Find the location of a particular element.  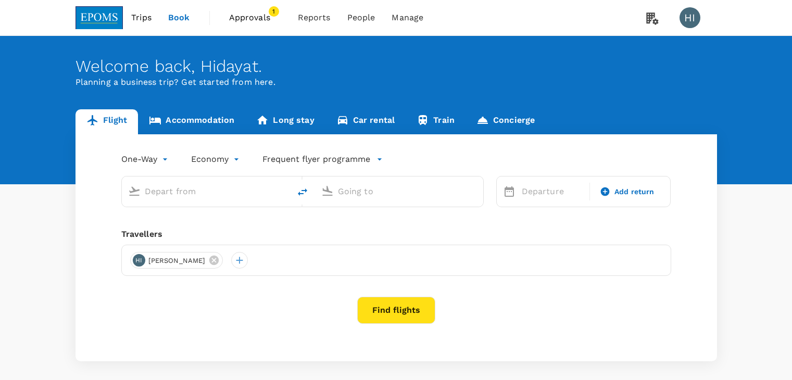

p: Planning a business trip? Get started from here. is located at coordinates (396, 82).